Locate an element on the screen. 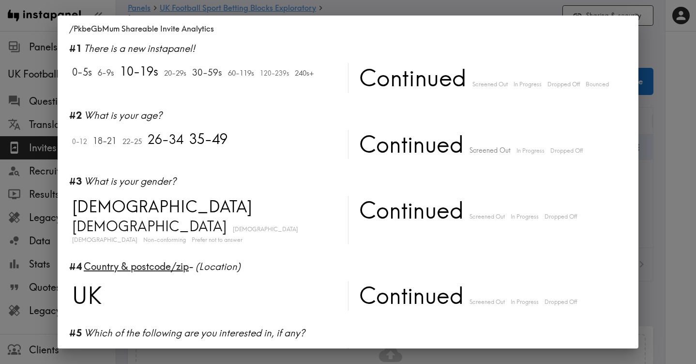  b: #3 is located at coordinates (76, 181).